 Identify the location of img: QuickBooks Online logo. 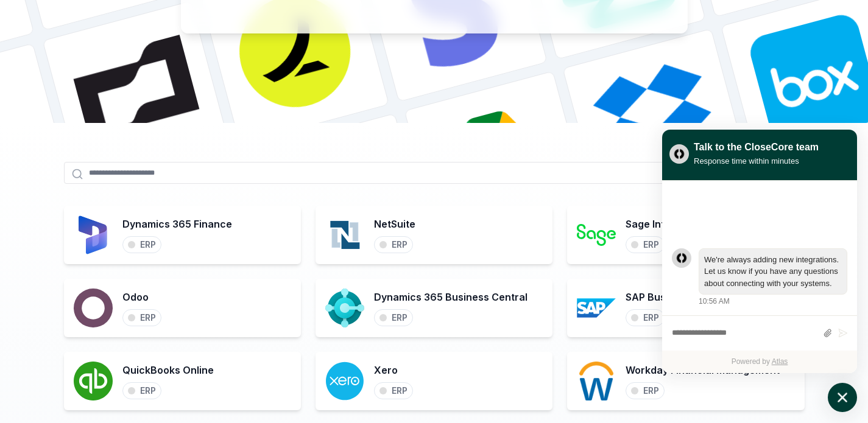
(93, 381).